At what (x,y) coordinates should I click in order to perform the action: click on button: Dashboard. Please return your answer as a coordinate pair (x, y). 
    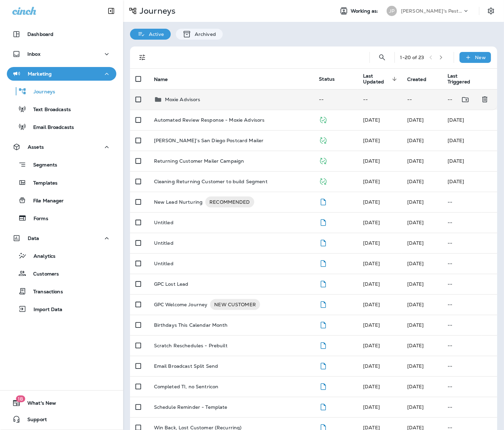
    Looking at the image, I should click on (62, 34).